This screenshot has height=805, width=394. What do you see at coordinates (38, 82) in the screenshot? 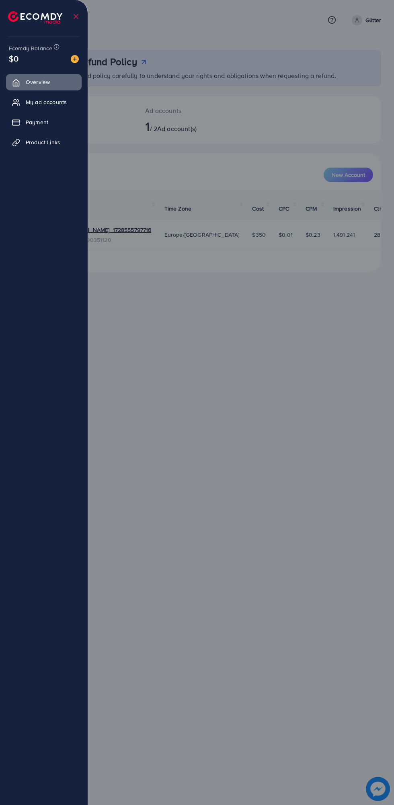
I see `span: Overview` at bounding box center [38, 82].